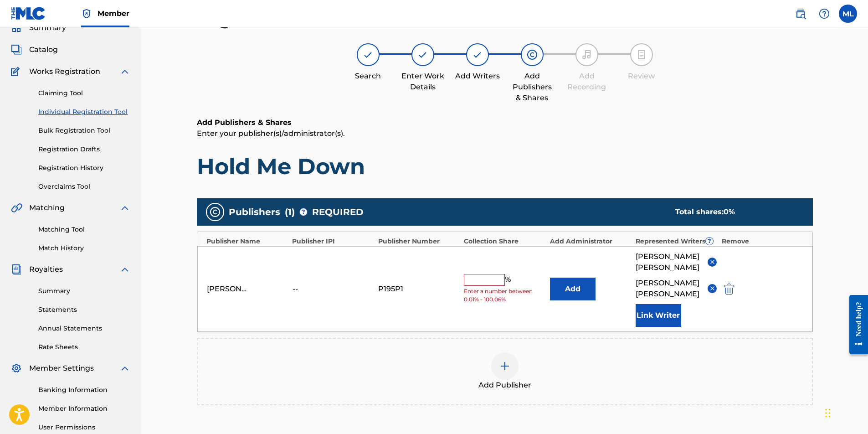  I want to click on img: Matching, so click(16, 208).